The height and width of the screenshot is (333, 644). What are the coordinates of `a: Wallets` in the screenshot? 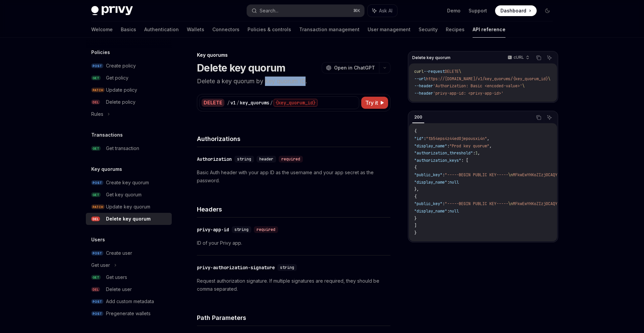 It's located at (196, 29).